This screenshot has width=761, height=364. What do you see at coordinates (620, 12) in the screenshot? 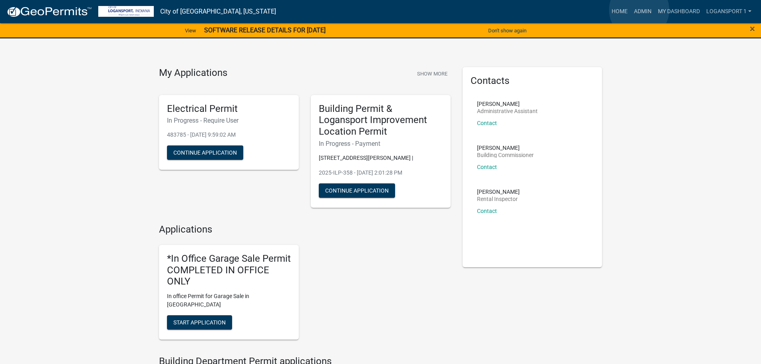
I see `a: Home` at bounding box center [620, 12].